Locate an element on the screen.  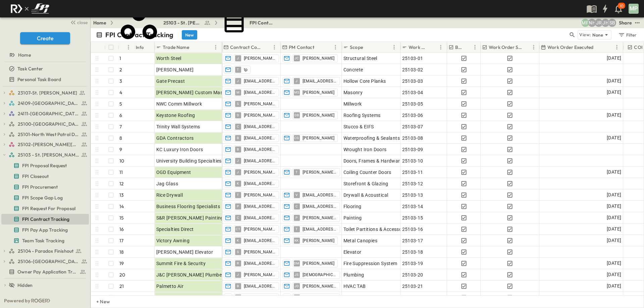
a: FPI Pay App Tracking is located at coordinates (44, 230).